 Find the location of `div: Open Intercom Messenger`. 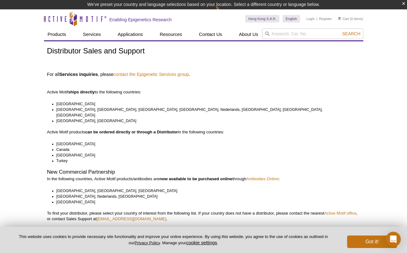

div: Open Intercom Messenger is located at coordinates (393, 239).